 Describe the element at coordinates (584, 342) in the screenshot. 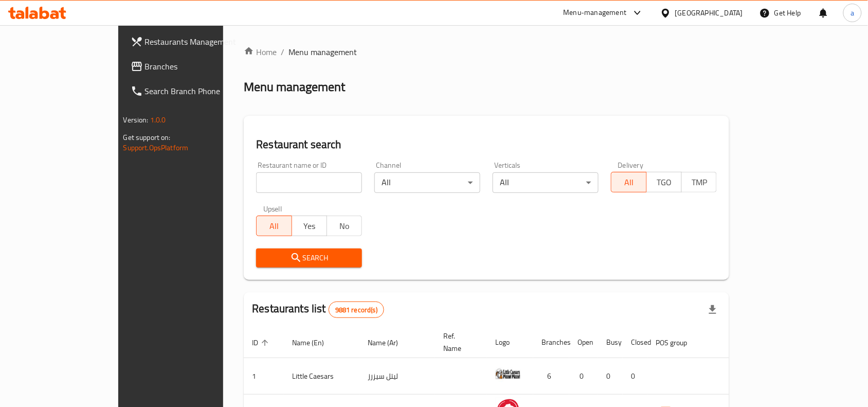

I see `th: Open` at that location.